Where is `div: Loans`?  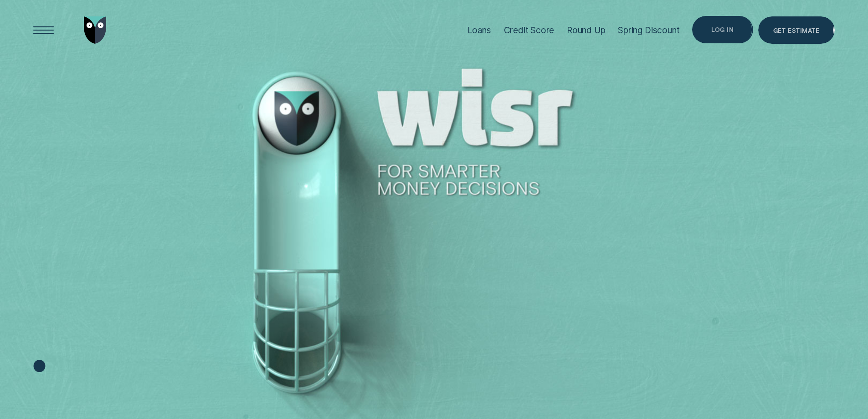 div: Loans is located at coordinates (479, 30).